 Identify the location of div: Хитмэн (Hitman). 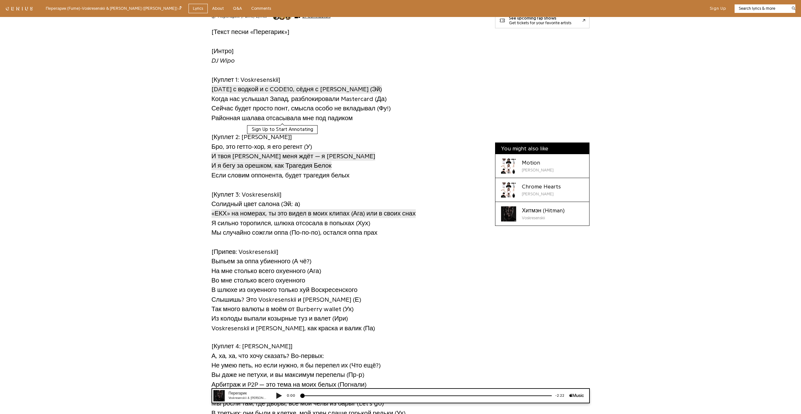
(543, 211).